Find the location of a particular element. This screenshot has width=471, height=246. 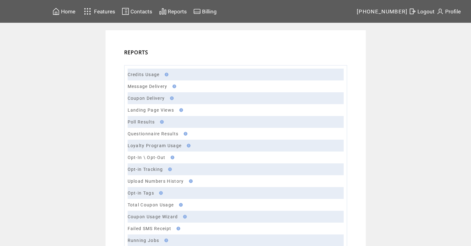

img: features.svg is located at coordinates (88, 11).